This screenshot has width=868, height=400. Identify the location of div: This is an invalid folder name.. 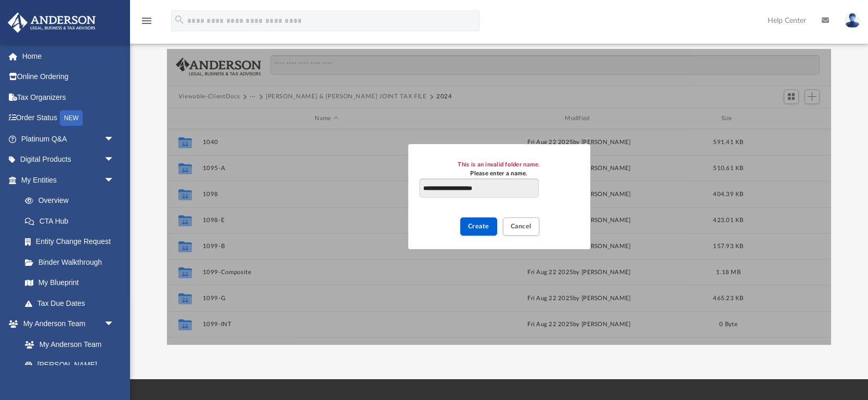
(499, 165).